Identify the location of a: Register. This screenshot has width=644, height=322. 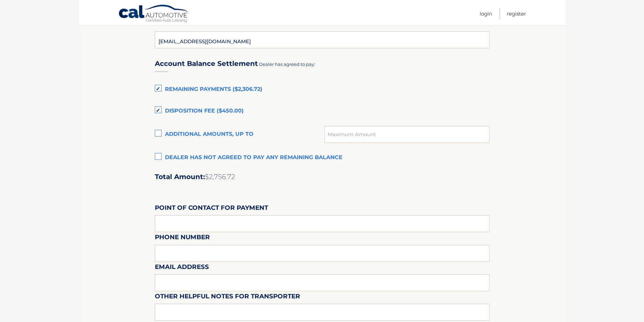
(516, 14).